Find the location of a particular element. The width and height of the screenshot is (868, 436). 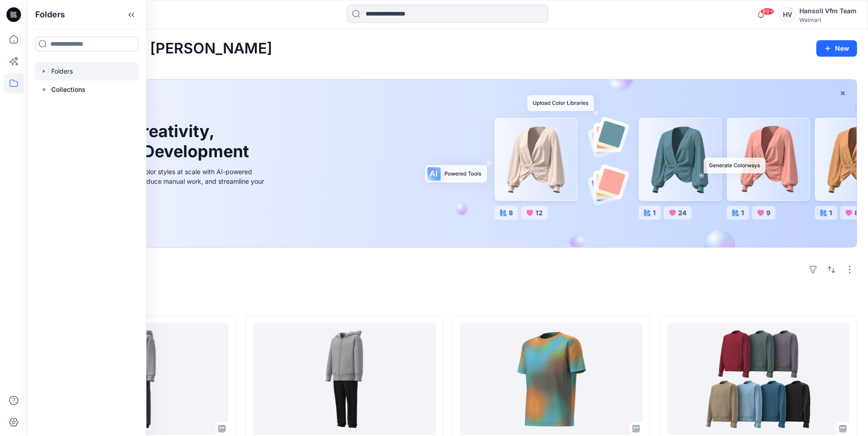

h1: Unleash Creativity, Speed Up Development is located at coordinates (157, 141).